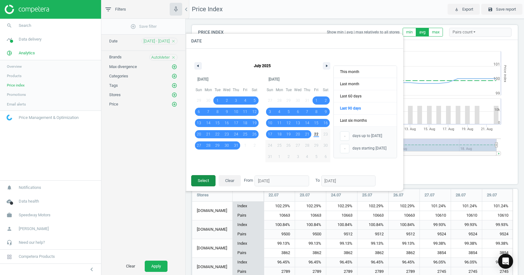 This screenshot has width=524, height=275. I want to click on button: chevron_left, so click(92, 269).